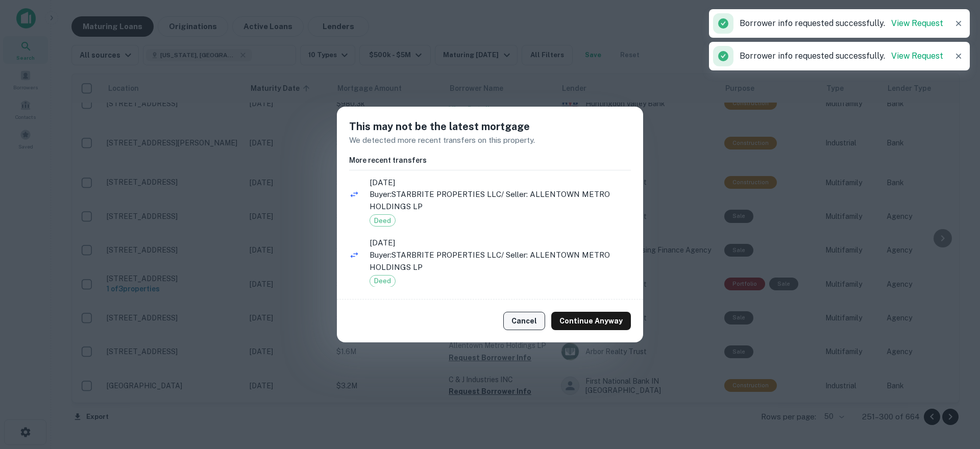 The image size is (980, 449). I want to click on h6: More recent transfers, so click(490, 160).